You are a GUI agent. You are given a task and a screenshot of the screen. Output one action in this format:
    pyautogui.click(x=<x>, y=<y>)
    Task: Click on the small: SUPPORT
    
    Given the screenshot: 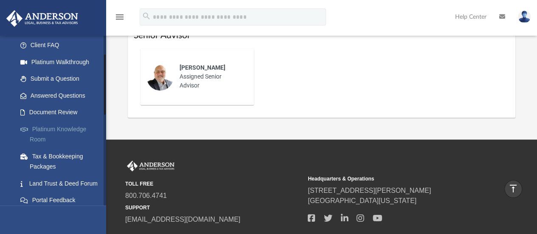 What is the action you would take?
    pyautogui.click(x=213, y=207)
    